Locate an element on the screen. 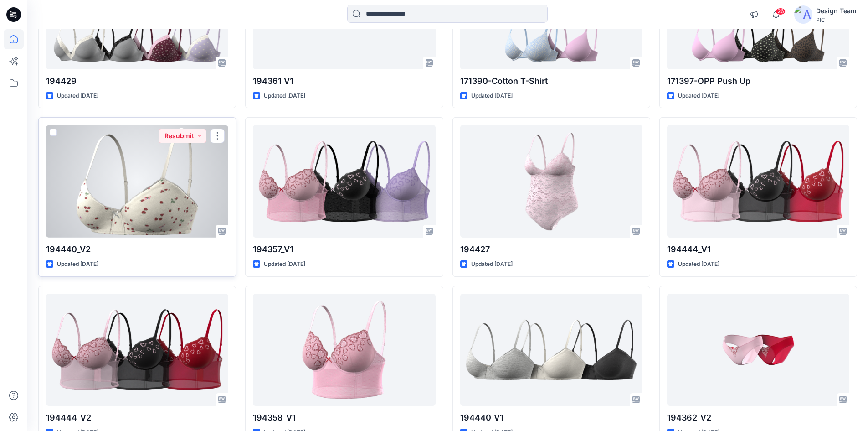 This screenshot has height=431, width=868. p: 194444_V2 is located at coordinates (137, 417).